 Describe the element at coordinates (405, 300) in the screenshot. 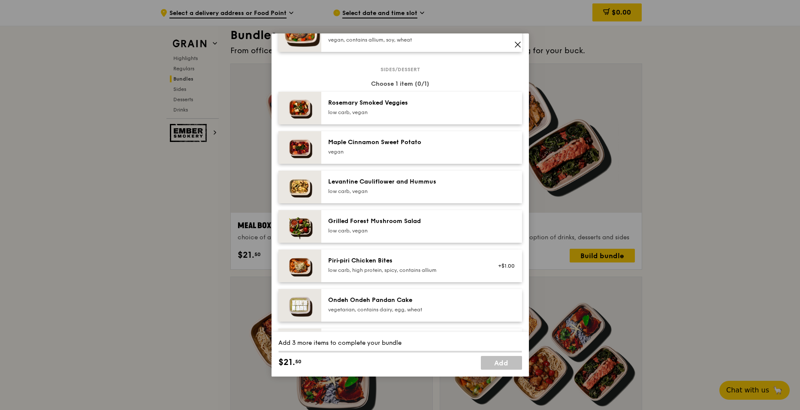

I see `div: Ondeh Ondeh Pandan Cake` at that location.